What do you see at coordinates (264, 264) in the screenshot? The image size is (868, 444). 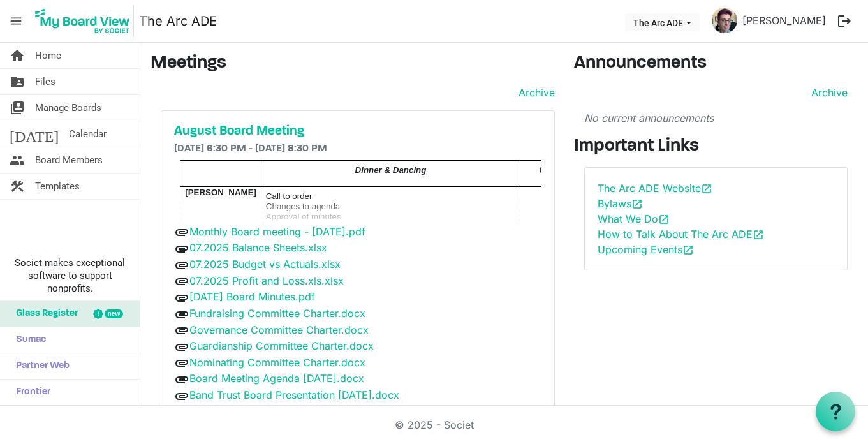 I see `a: 07.2025 Budget vs Actuals.xlsx` at bounding box center [264, 264].